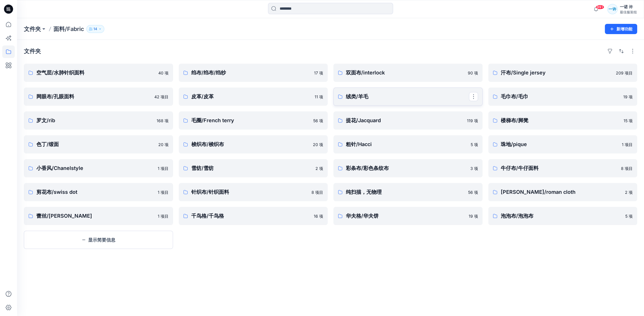 Image resolution: width=644 pixels, height=316 pixels. Describe the element at coordinates (319, 97) in the screenshot. I see `p: 11 项` at that location.